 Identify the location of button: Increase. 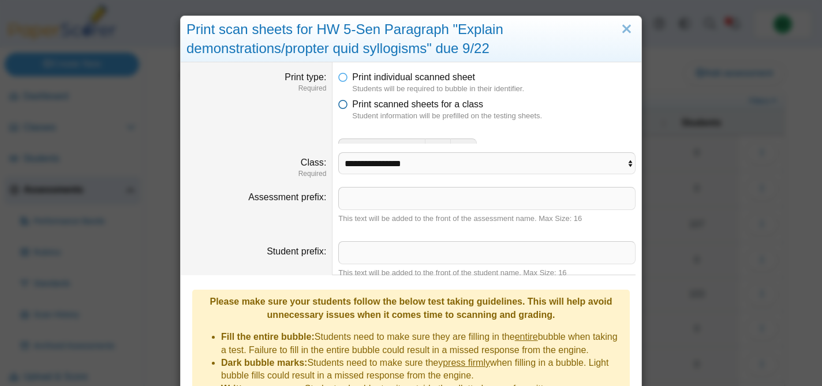
(437, 150).